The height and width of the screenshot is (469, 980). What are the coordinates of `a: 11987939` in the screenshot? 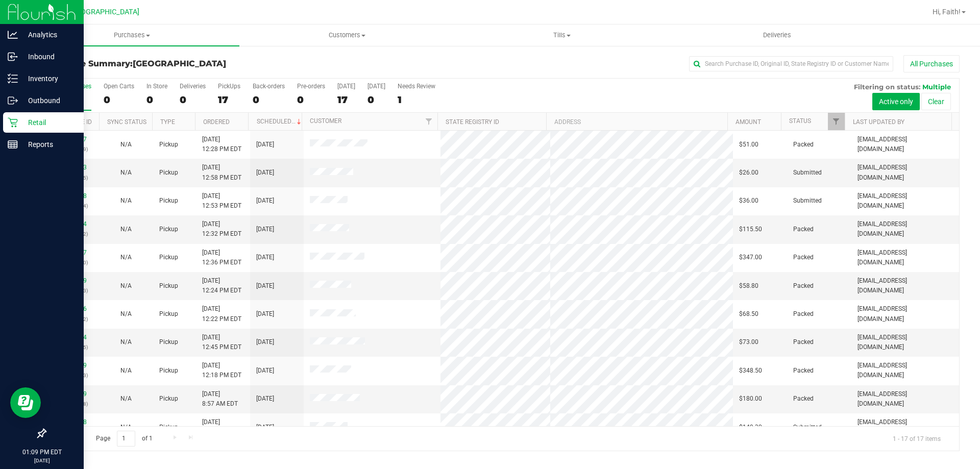 It's located at (72, 281).